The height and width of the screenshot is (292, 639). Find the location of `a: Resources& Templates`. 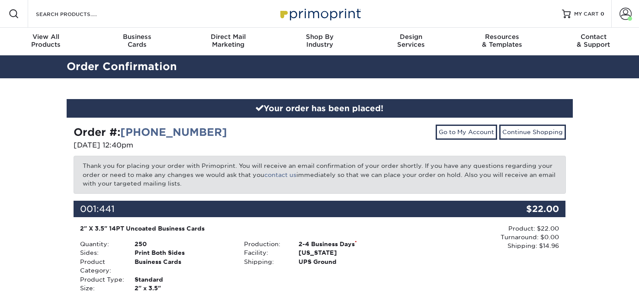

a: Resources& Templates is located at coordinates (502, 42).